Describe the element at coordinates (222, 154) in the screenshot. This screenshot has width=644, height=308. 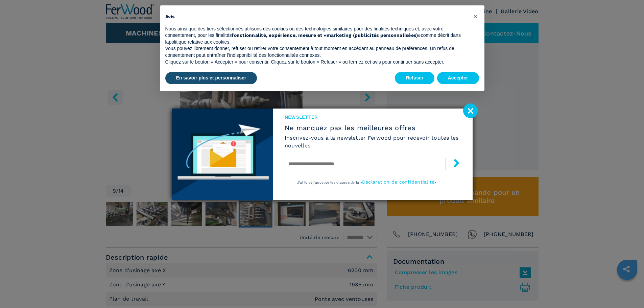
I see `img: Newsletter image` at that location.